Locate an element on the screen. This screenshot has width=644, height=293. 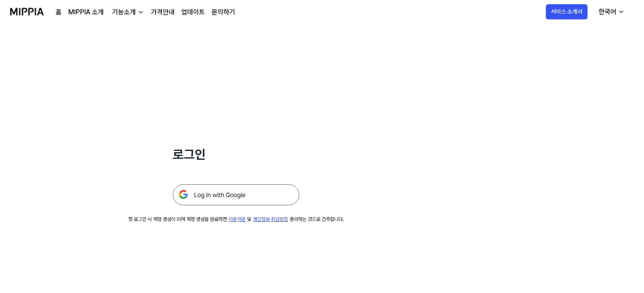
img: 구글 로그인 버튼 is located at coordinates (236, 195).